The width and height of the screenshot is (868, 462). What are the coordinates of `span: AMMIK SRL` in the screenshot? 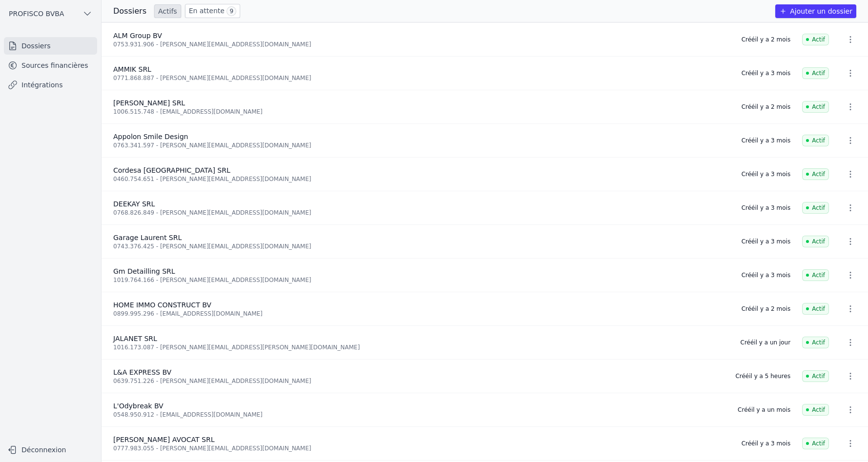 It's located at (132, 69).